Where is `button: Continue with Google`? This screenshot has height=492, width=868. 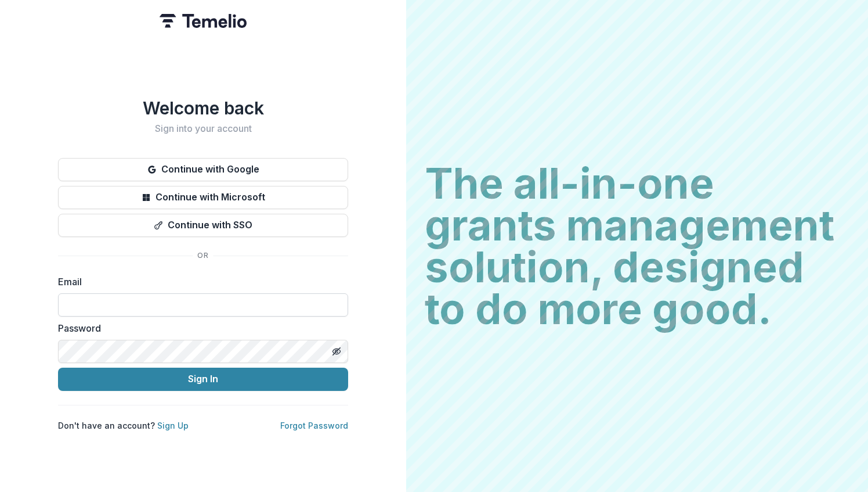 button: Continue with Google is located at coordinates (203, 170).